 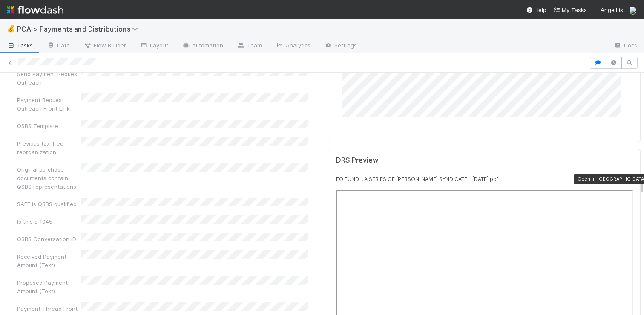 What do you see at coordinates (49, 287) in the screenshot?
I see `div: Proposed Payment Amount (Text)` at bounding box center [49, 287].